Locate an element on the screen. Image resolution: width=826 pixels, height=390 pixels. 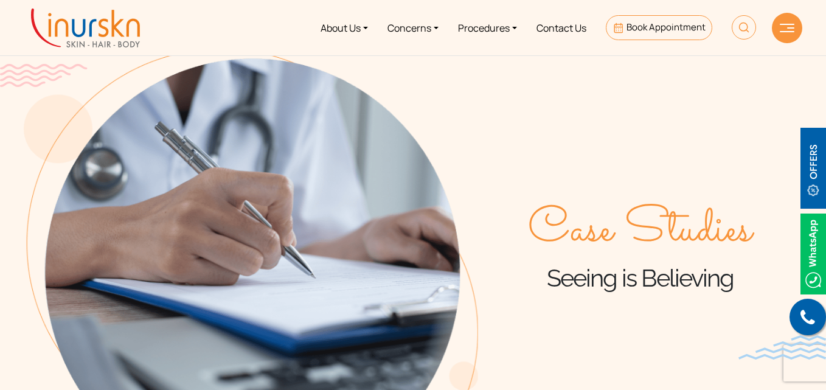
a: Whatsappicon is located at coordinates (814, 253).